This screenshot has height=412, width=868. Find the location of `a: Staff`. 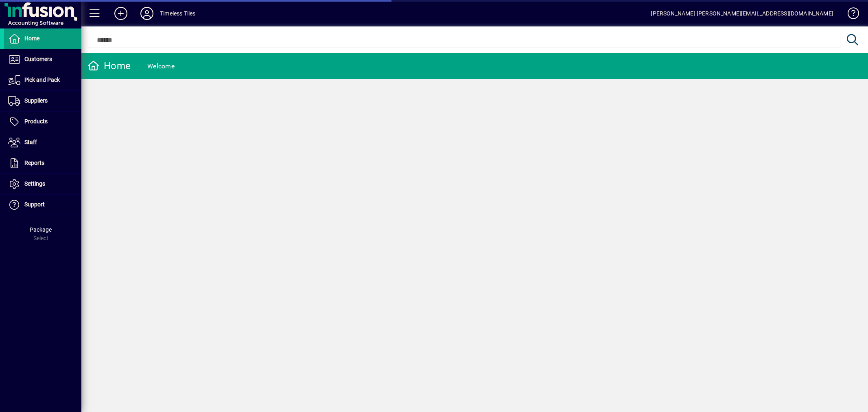

a: Staff is located at coordinates (43, 143).